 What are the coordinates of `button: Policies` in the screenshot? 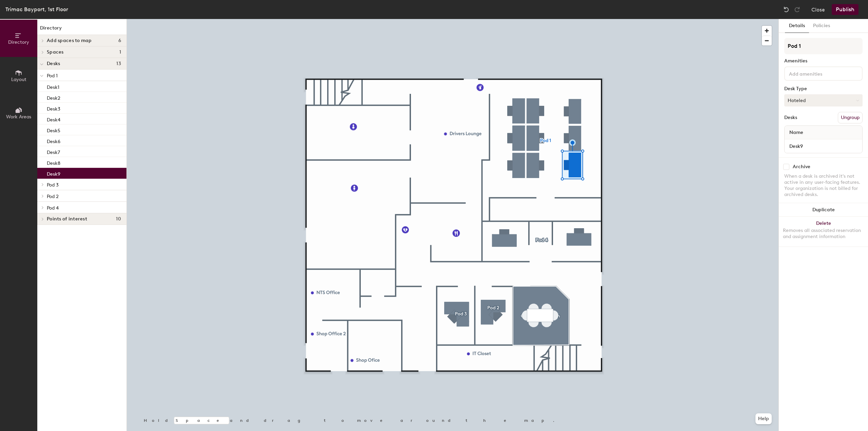 It's located at (822, 26).